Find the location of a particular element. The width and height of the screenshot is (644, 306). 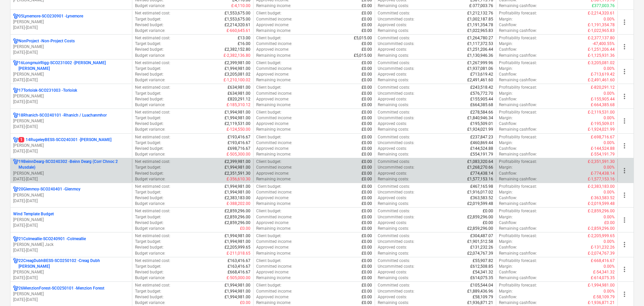

p: Uncommitted costs : is located at coordinates (396, 143).